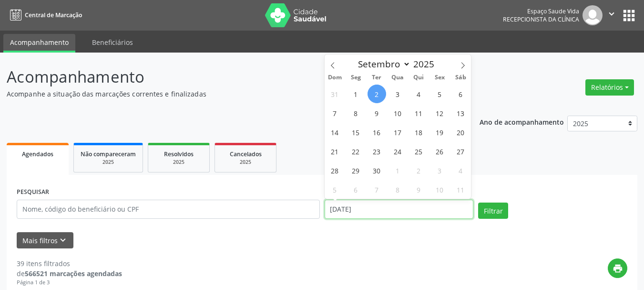 This screenshot has height=290, width=644. I want to click on span: Setembro 14, 2025, so click(335, 132).